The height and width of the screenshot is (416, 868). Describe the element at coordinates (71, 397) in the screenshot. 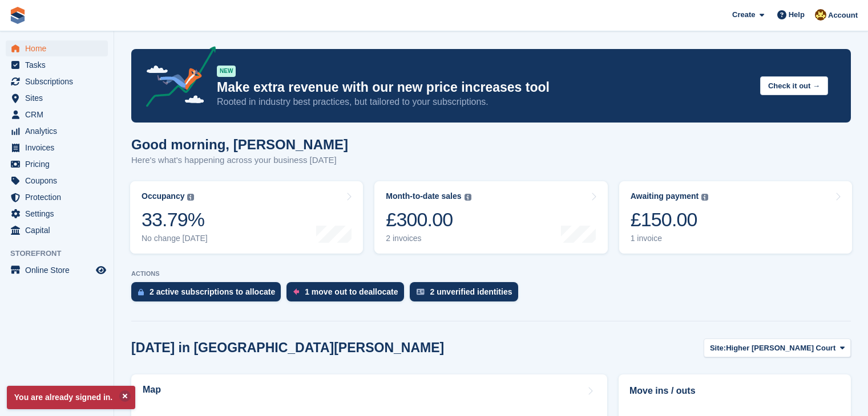

I see `p: You are already signed in.` at that location.